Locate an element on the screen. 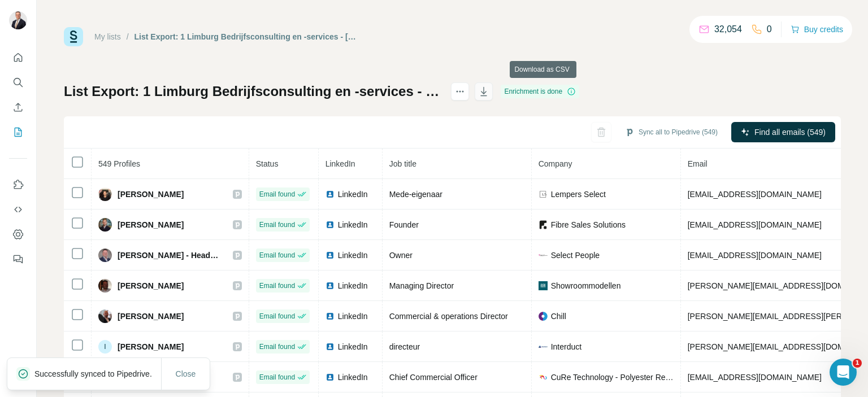  span: Email is located at coordinates (697, 164).